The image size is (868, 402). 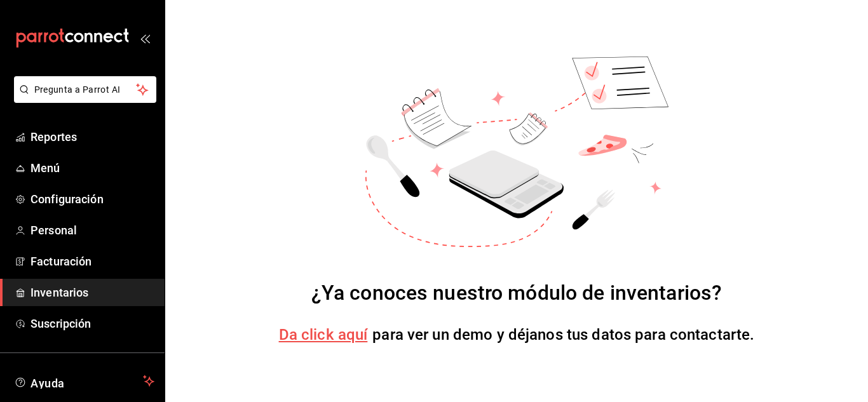 I want to click on button: Pregunta a Parrot AI, so click(x=85, y=89).